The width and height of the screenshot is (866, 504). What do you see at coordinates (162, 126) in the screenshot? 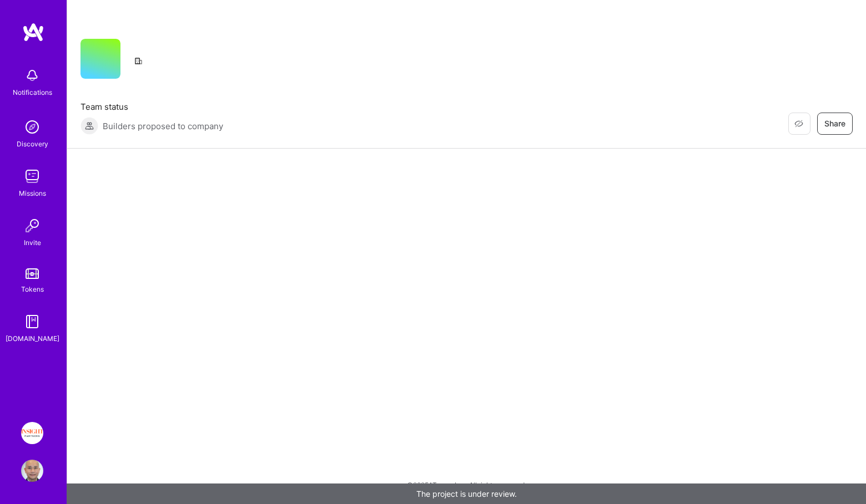
I see `span: Builders proposed to company` at bounding box center [162, 126].